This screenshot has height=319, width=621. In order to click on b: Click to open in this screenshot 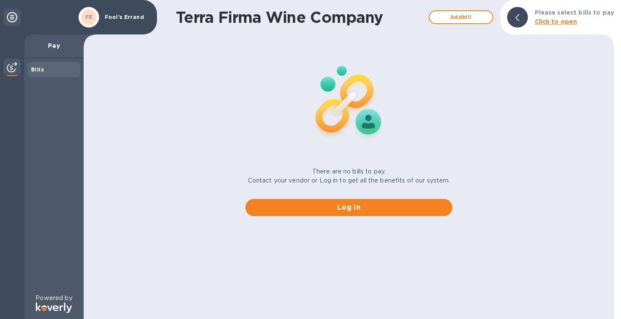, I will do `click(556, 22)`.